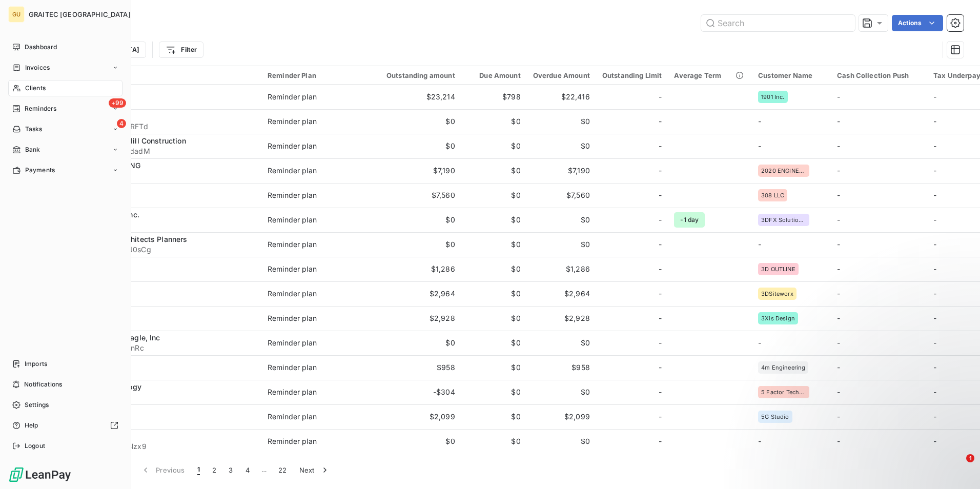  I want to click on span: 4m Engineering, so click(783, 367).